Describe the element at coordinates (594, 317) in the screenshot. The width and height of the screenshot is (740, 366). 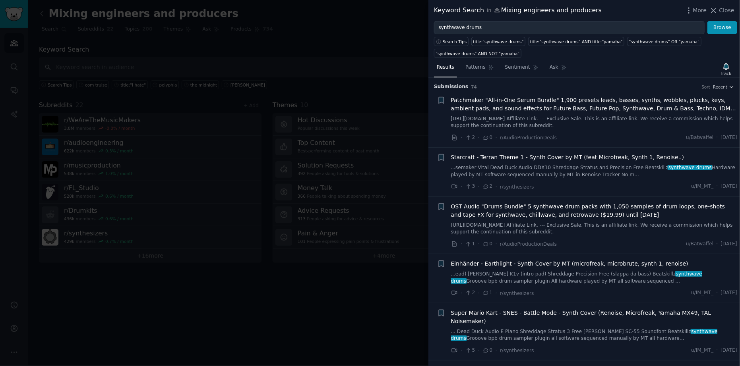
I see `span: Super Mario Kart - SNES - Battle Mode - Synth Cover (Renoise, Microfreak, Yamaha MX49, TAL Noisem...` at that location.